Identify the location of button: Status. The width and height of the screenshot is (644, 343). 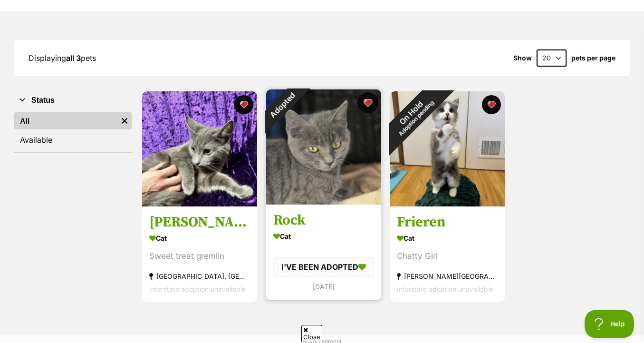
(73, 100).